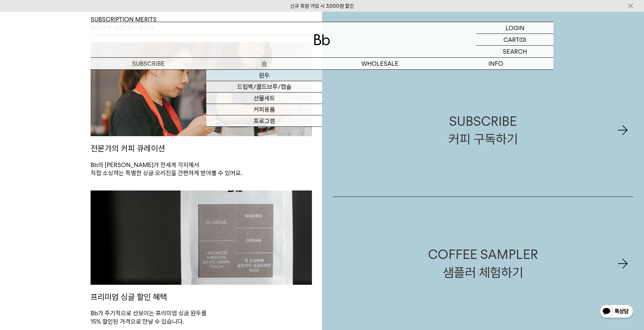  Describe the element at coordinates (511, 40) in the screenshot. I see `p: CART` at that location.